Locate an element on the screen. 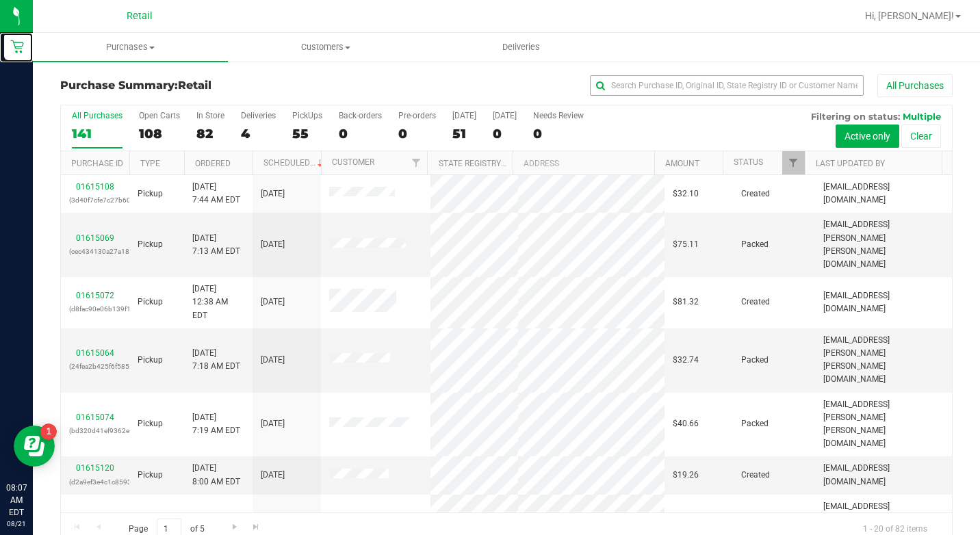 This screenshot has width=980, height=535. p: (cec434130a27a184) is located at coordinates (95, 251).